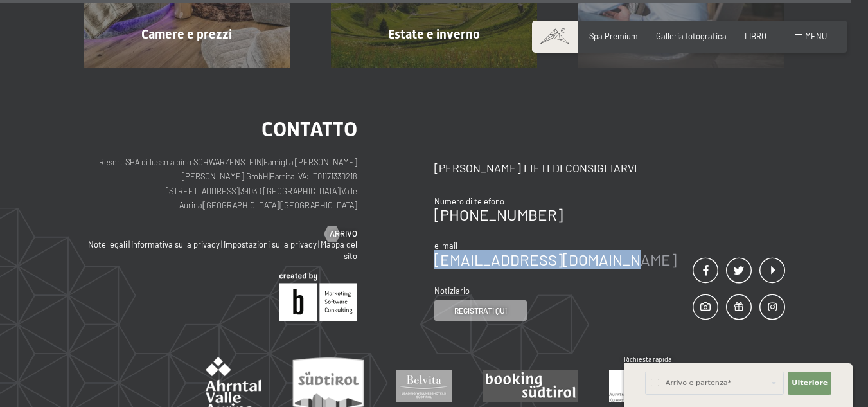 The image size is (868, 407). Describe the element at coordinates (270, 244) in the screenshot. I see `font: Impostazioni sulla privacy` at that location.